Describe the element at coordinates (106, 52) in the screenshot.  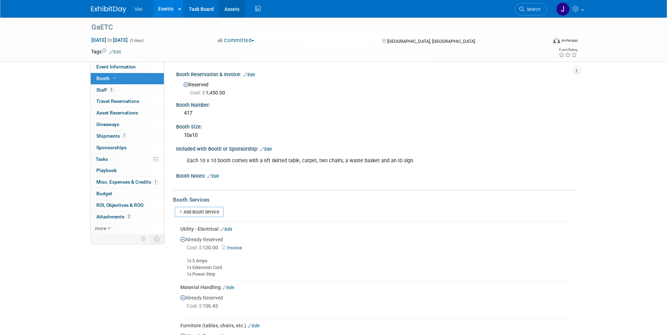
I see `td: Tags` at that location.